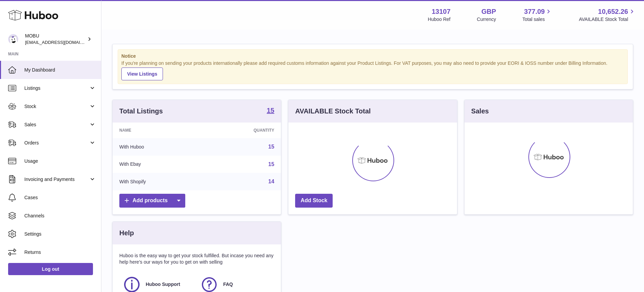 This screenshot has height=292, width=644. Describe the element at coordinates (489, 12) in the screenshot. I see `strong: GBP` at that location.